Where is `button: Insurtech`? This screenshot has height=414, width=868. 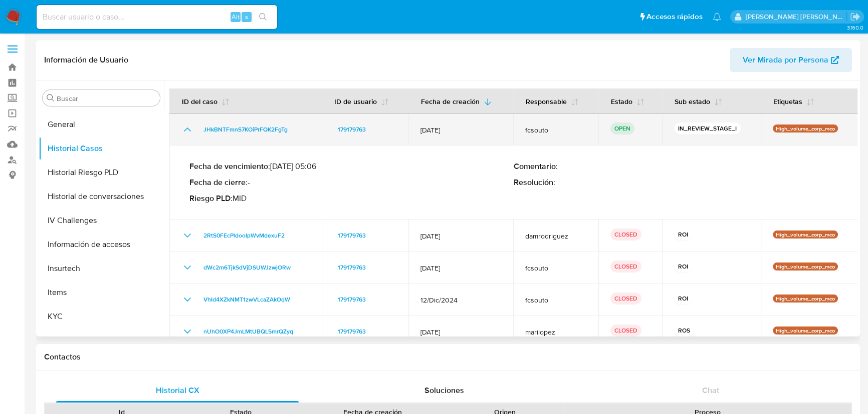 button: Insurtech is located at coordinates (101, 269).